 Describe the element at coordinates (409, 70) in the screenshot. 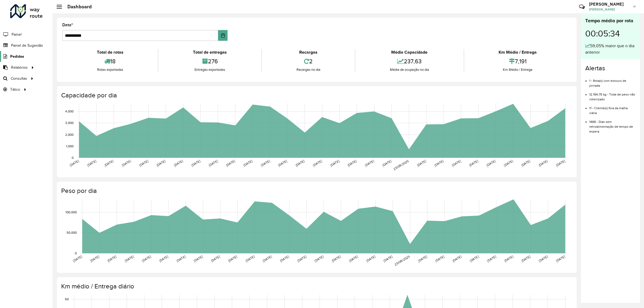

I see `div: Média de ocupação no dia` at that location.